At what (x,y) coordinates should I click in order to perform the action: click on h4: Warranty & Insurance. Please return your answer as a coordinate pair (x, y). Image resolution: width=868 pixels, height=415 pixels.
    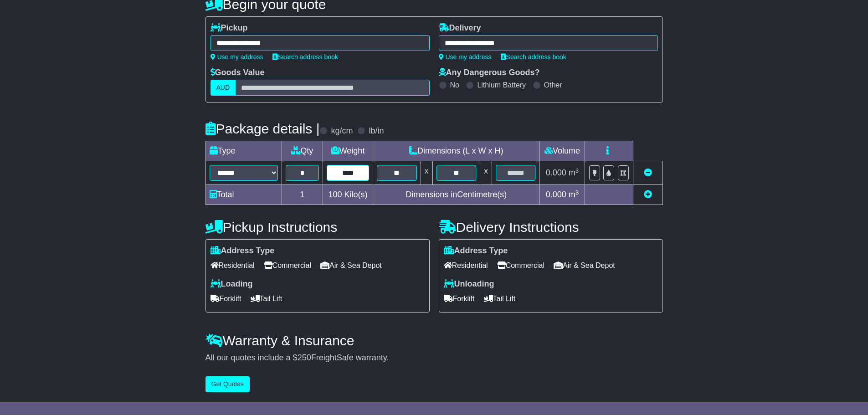
    Looking at the image, I should click on (434, 341).